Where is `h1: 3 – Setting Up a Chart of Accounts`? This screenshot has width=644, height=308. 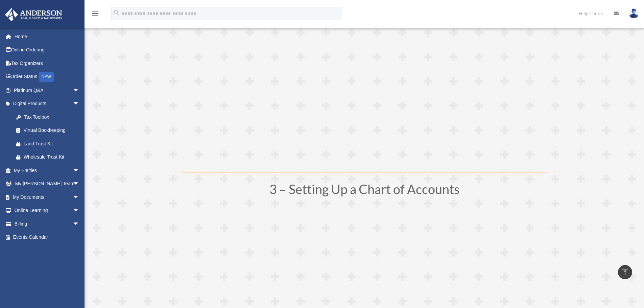 h1: 3 – Setting Up a Chart of Accounts is located at coordinates (365, 191).